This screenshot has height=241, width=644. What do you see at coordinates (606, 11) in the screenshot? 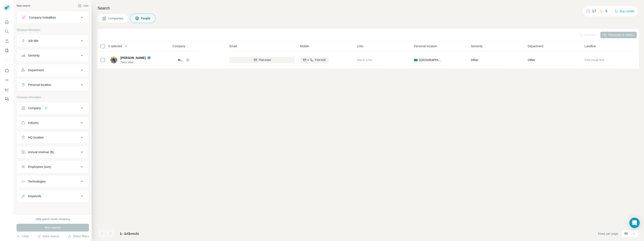
I see `p: 5` at bounding box center [606, 11].